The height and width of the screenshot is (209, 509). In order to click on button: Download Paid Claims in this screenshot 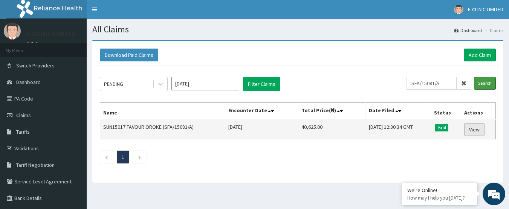, I will do `click(129, 55)`.